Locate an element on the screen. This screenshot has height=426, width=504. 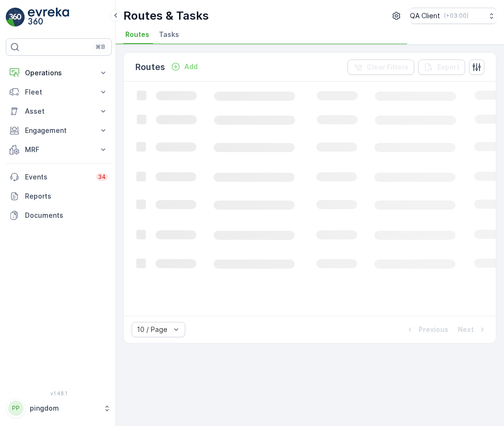
p: Reports is located at coordinates (67, 196).